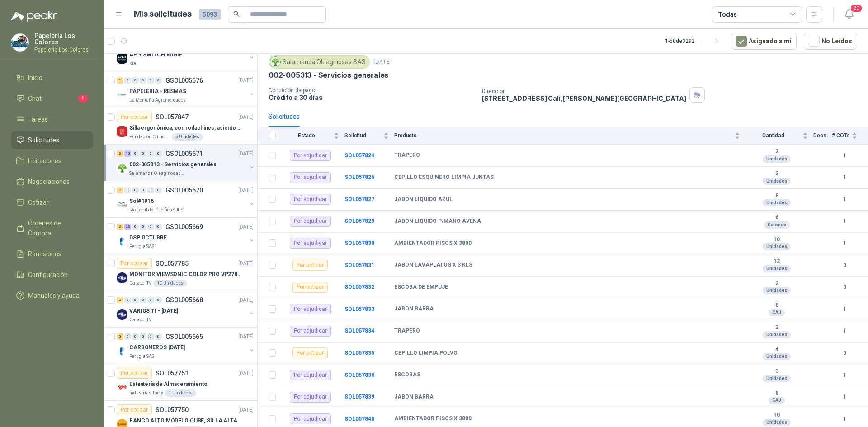 This screenshot has height=427, width=868. Describe the element at coordinates (52, 295) in the screenshot. I see `a: Manuales y ayuda` at that location.